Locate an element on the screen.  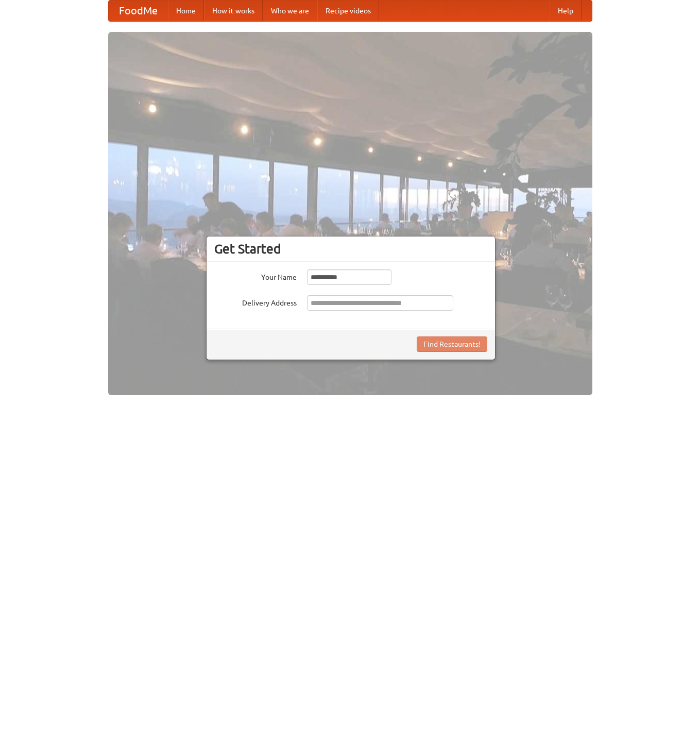
a: Recipe videos is located at coordinates (348, 11).